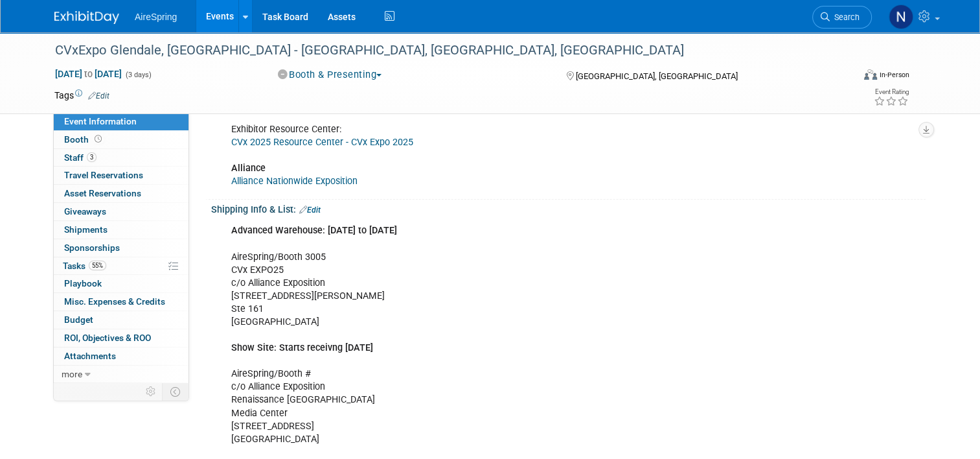 The width and height of the screenshot is (980, 459). I want to click on span: AireSpring, so click(155, 17).